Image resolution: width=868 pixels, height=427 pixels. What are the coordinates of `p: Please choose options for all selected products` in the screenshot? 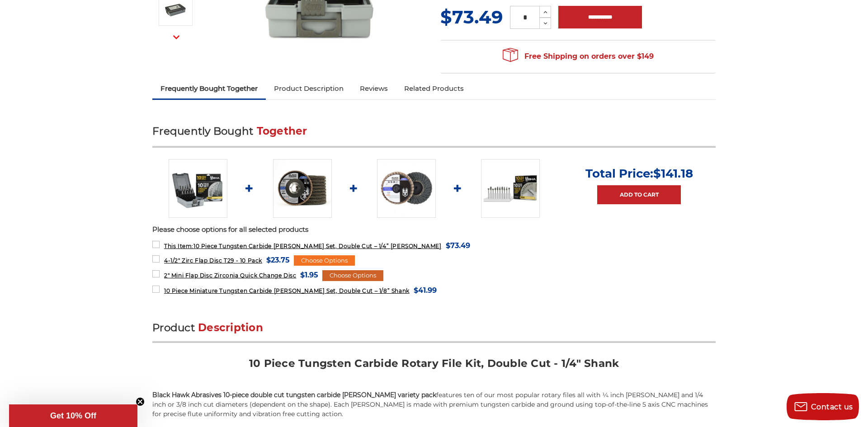 It's located at (434, 229).